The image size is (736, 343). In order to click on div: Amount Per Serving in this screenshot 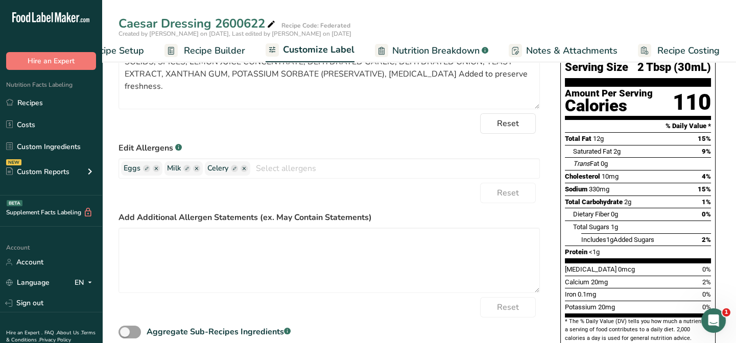, I will do `click(609, 93)`.